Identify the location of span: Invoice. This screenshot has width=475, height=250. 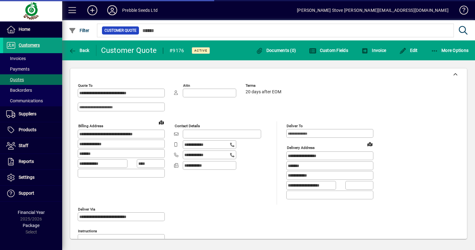
(374, 50).